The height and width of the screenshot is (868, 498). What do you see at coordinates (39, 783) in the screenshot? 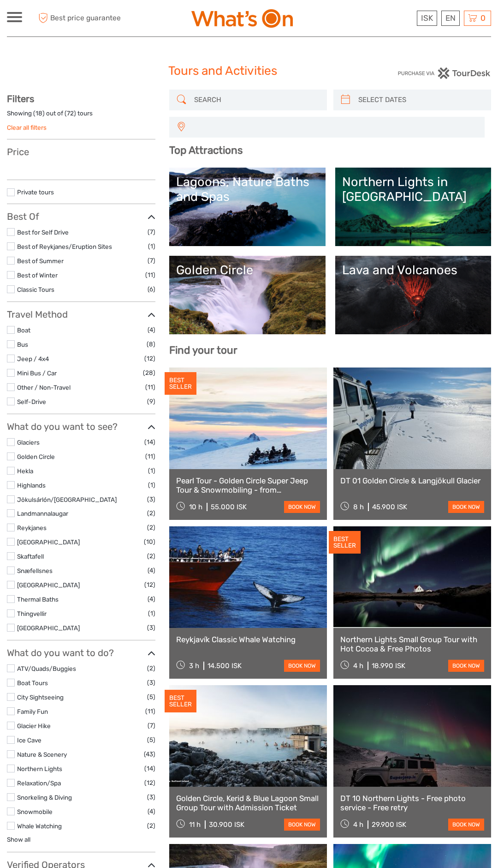
I see `a: Relaxation/Spa` at bounding box center [39, 783].